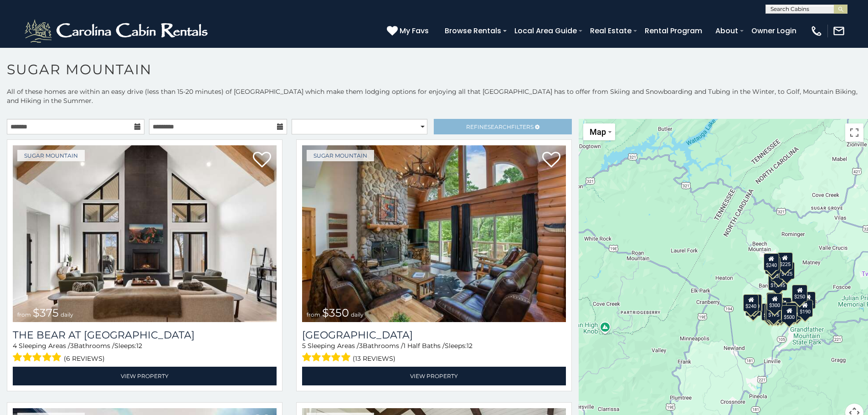 The image size is (868, 415). What do you see at coordinates (434, 335) in the screenshot?
I see `h3: Grouse Moor Lodge` at bounding box center [434, 335].